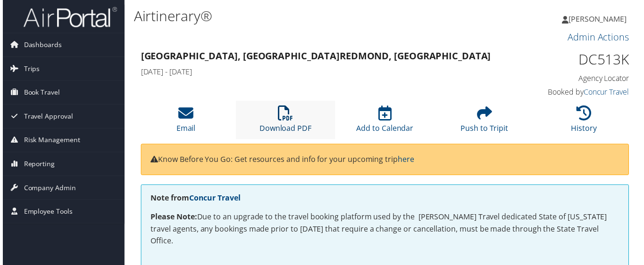  I want to click on span: Employee Tools, so click(46, 214).